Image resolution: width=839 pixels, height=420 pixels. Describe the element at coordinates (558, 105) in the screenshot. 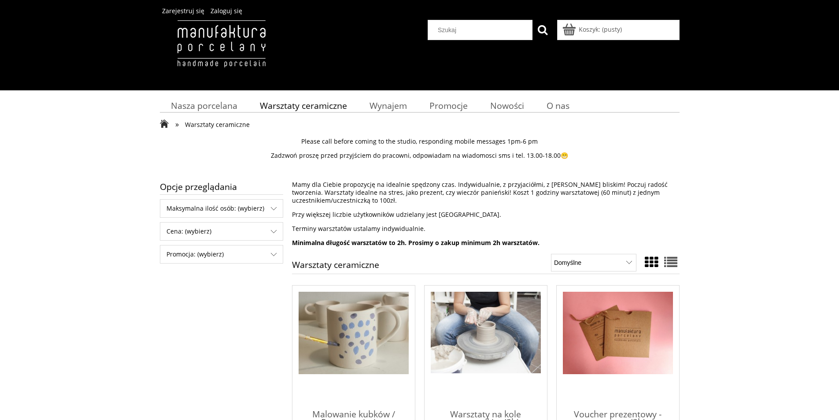

I see `a: O nas` at that location.